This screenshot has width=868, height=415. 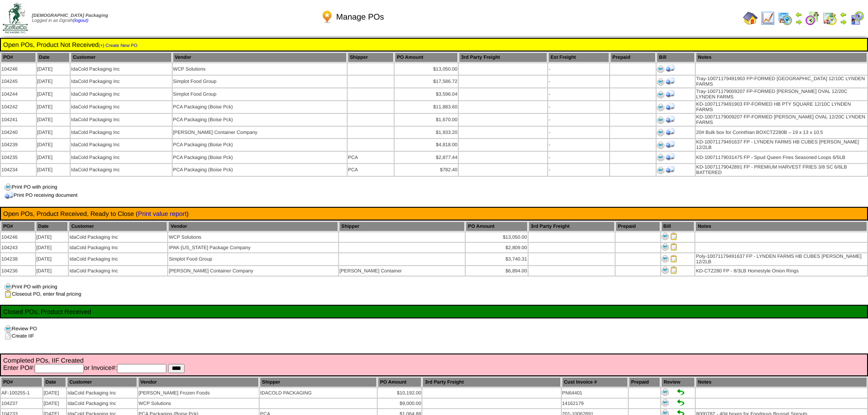 What do you see at coordinates (18, 107) in the screenshot?
I see `td: 104242` at bounding box center [18, 107].